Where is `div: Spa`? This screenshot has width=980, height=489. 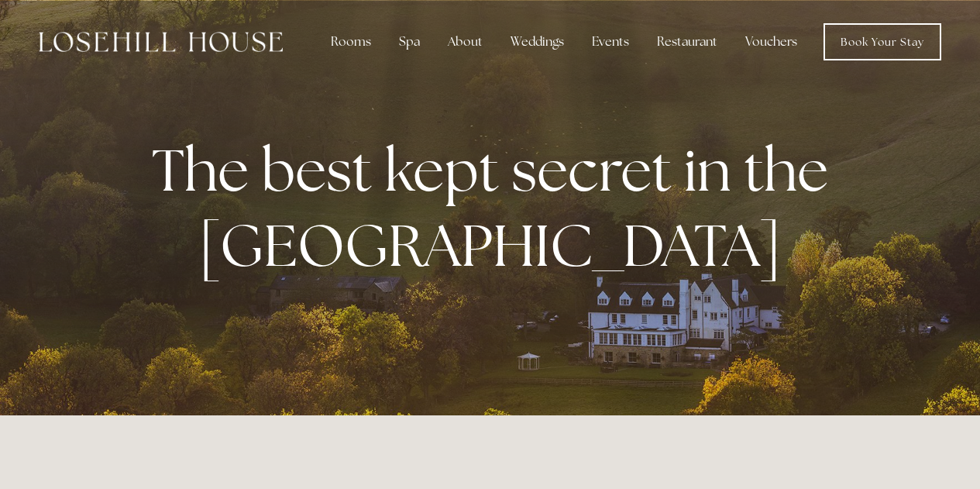
div: Spa is located at coordinates (409, 41).